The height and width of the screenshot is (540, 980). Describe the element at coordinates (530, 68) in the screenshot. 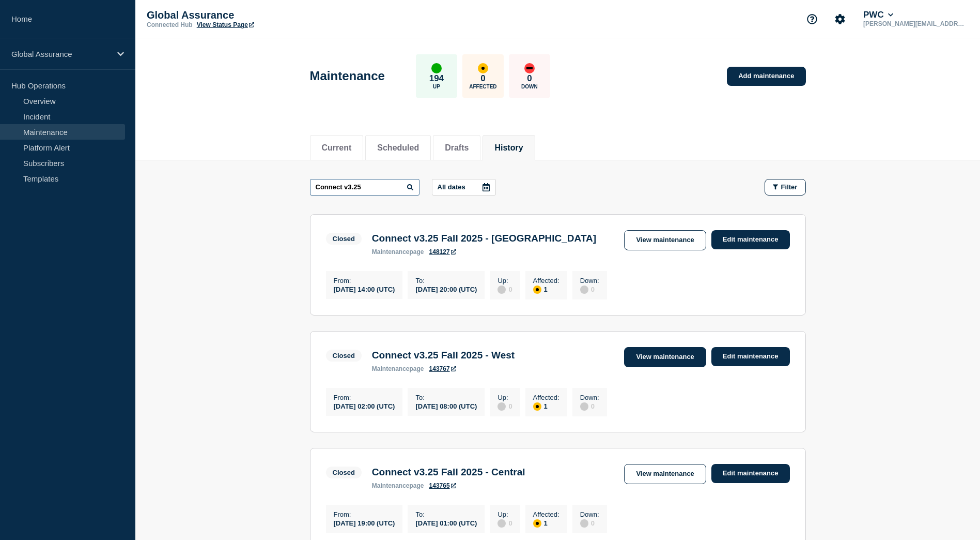

I see `div: down` at that location.